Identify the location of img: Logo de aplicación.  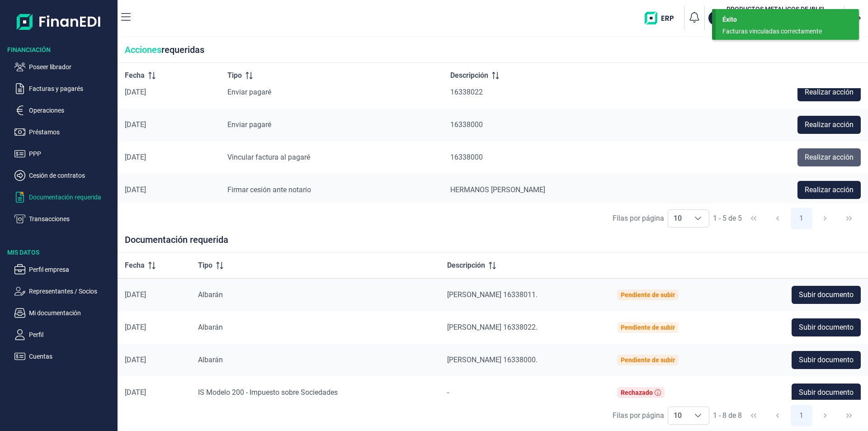
(59, 21).